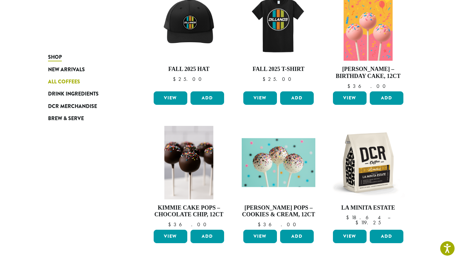  What do you see at coordinates (189, 69) in the screenshot?
I see `h4: Fall 2025 Hat` at bounding box center [189, 69].